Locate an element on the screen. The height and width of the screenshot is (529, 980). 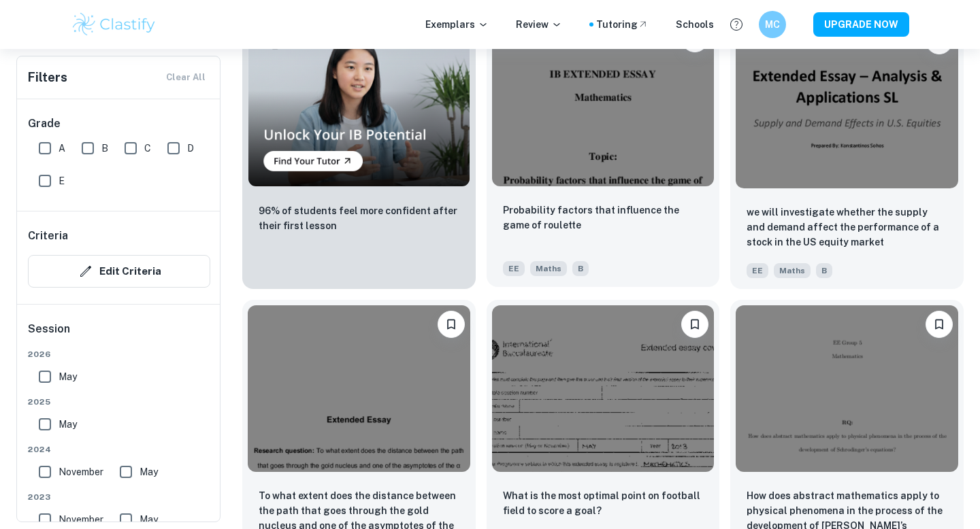
button: UPGRADE NOW is located at coordinates (861, 25).